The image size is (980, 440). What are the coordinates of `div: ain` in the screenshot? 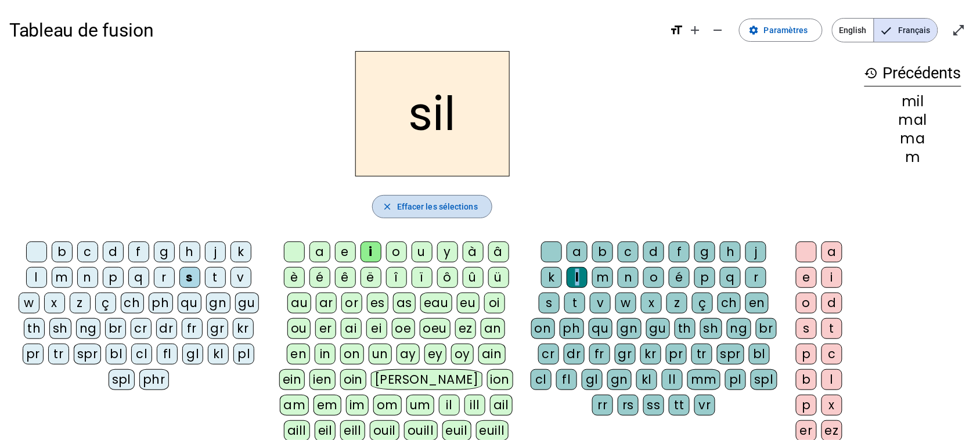 It's located at (492, 354).